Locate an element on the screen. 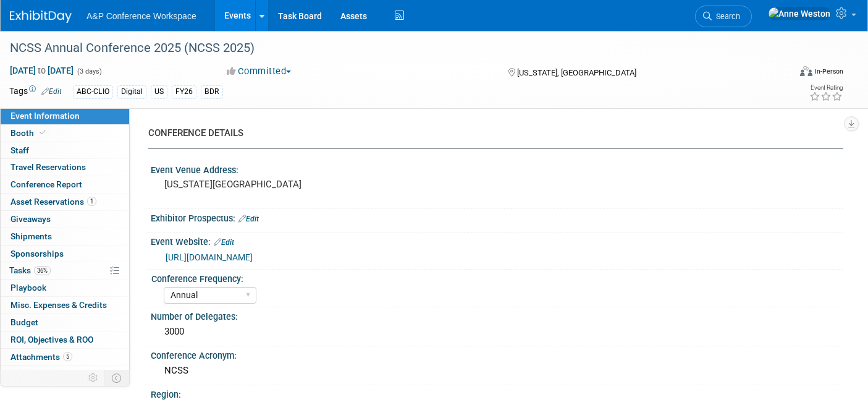  div: US is located at coordinates (159, 91).